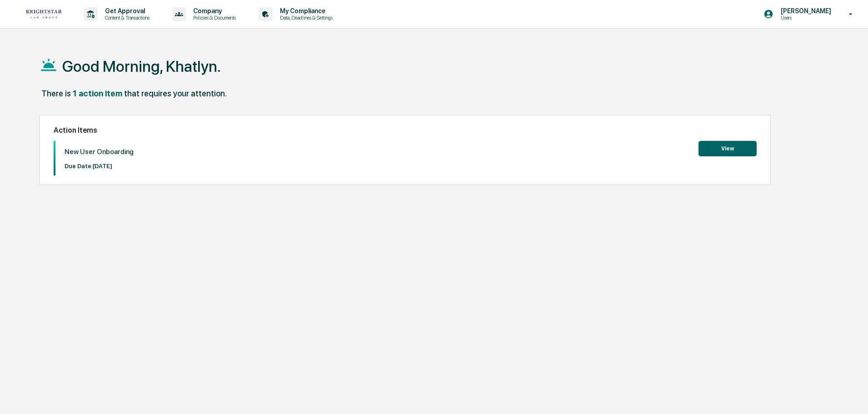 Image resolution: width=868 pixels, height=414 pixels. What do you see at coordinates (727, 149) in the screenshot?
I see `button: View` at bounding box center [727, 149].